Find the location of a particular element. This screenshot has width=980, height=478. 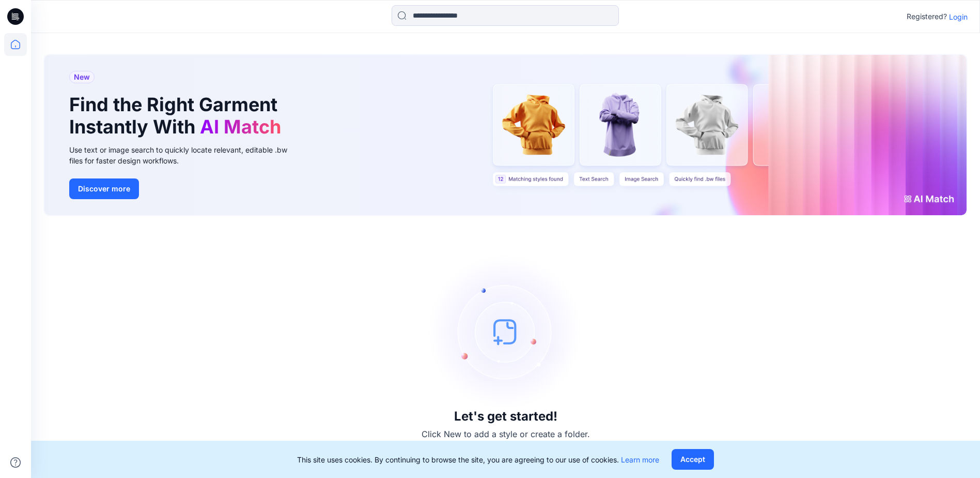

p: This site uses cookies. By continuing to browse the site, you are agreeing to our use of cookies. is located at coordinates (478, 459).